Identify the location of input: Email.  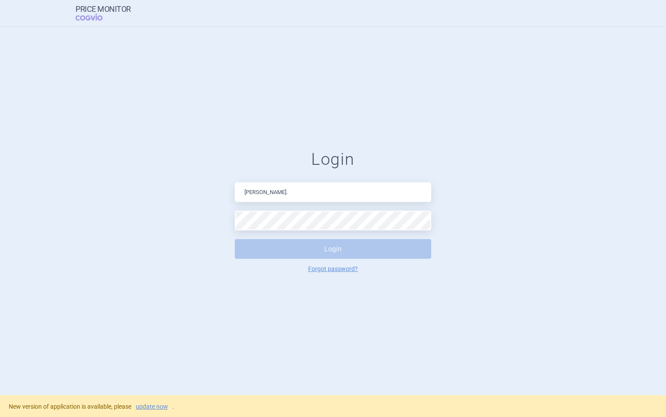
(333, 192).